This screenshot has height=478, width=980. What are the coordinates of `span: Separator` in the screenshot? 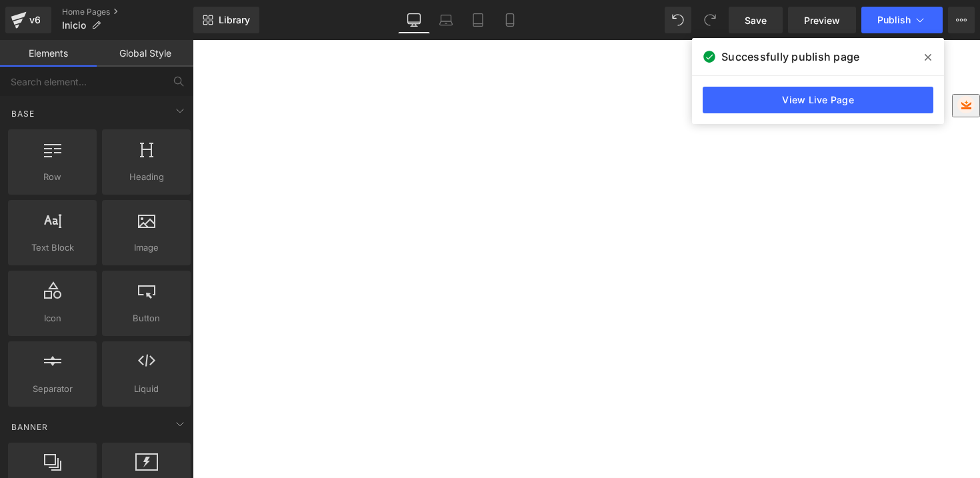 It's located at (52, 388).